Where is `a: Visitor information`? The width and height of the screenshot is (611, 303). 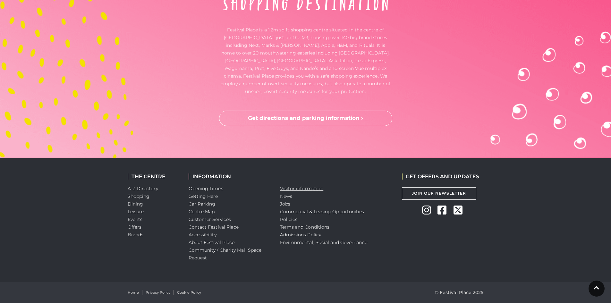 a: Visitor information is located at coordinates (302, 189).